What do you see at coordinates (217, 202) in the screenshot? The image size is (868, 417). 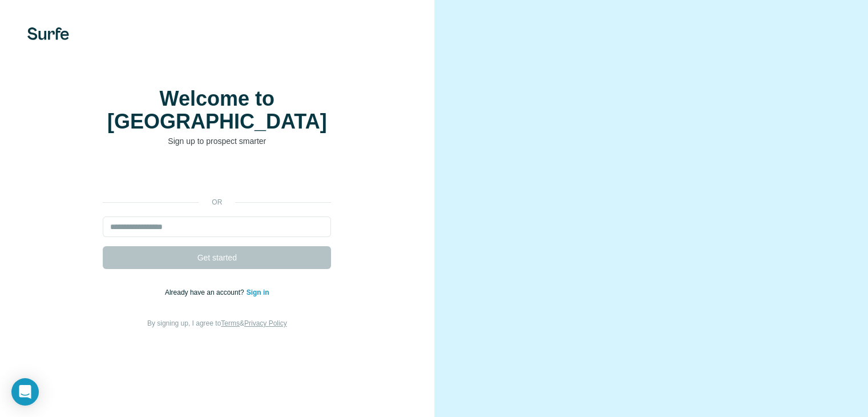 I see `p: or` at bounding box center [217, 202].